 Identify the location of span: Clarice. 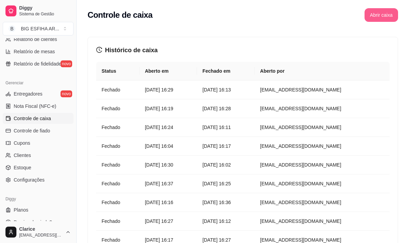
(41, 230).